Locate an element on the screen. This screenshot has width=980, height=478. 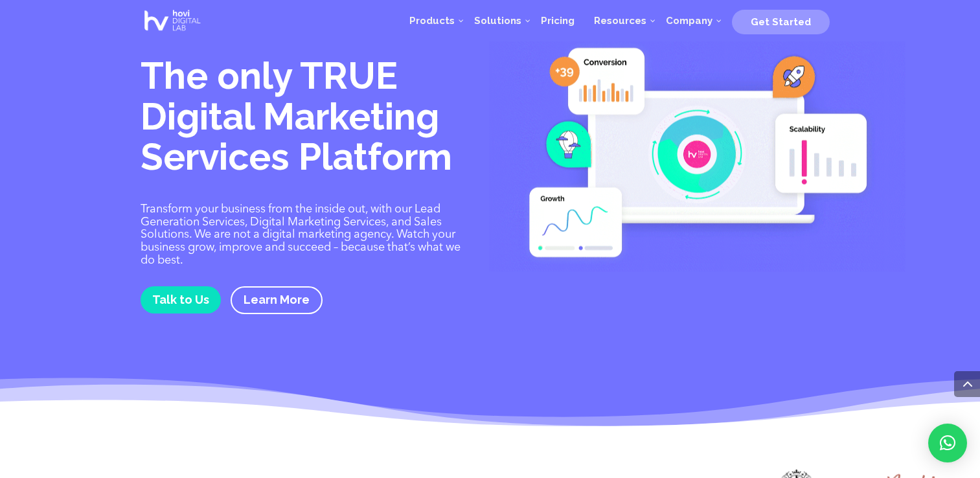
span: Get Started is located at coordinates (780, 22).